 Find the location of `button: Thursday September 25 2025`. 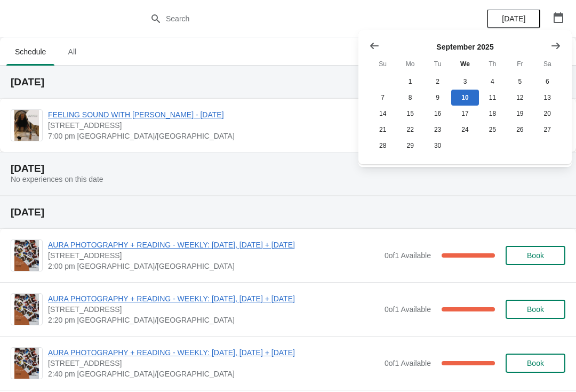

button: Thursday September 25 2025 is located at coordinates (493, 129).